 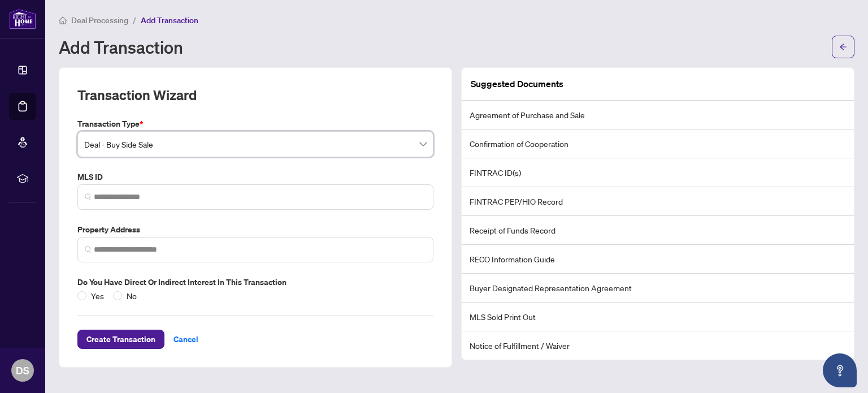 What do you see at coordinates (255, 124) in the screenshot?
I see `label: Transaction Type` at bounding box center [255, 124].